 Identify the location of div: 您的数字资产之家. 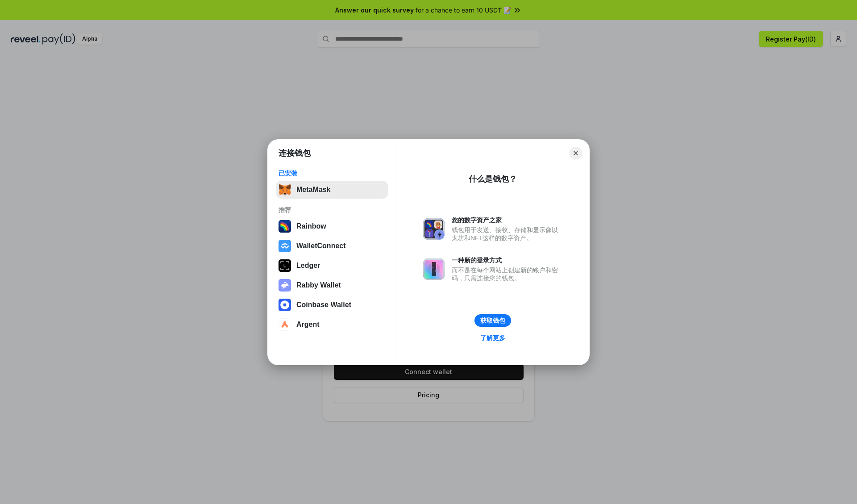
(507, 220).